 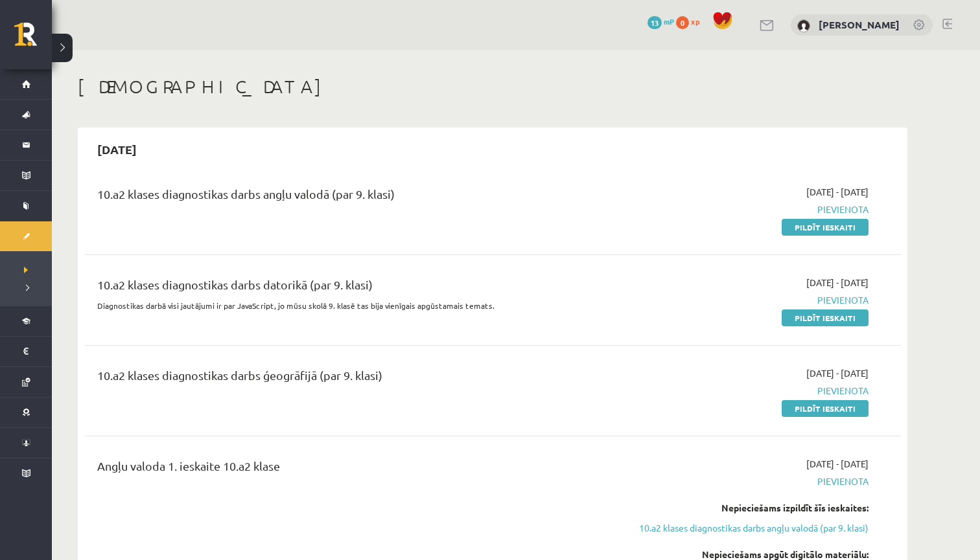 What do you see at coordinates (33, 39) in the screenshot?
I see `a: Rīgas 1. Tālmācības vidusskola` at bounding box center [33, 39].